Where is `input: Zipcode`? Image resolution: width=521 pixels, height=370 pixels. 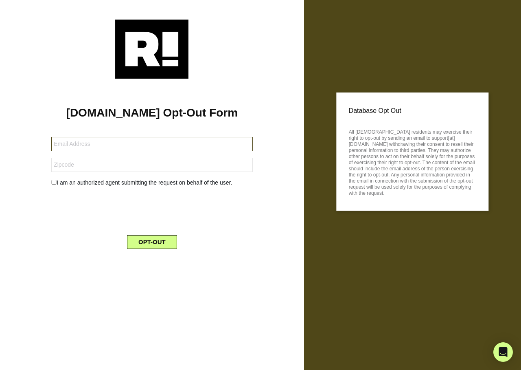 input: Zipcode is located at coordinates (152, 164).